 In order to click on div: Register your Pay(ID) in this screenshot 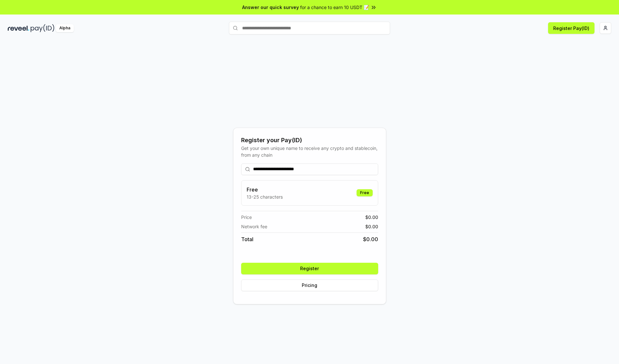, I will do `click(309, 140)`.